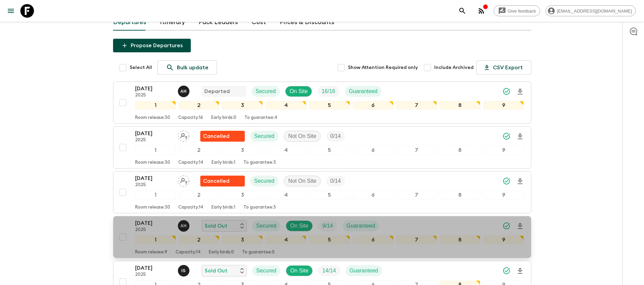 This screenshot has height=285, width=644. Describe the element at coordinates (258, 253) in the screenshot. I see `p: To guarantee: 0` at that location.